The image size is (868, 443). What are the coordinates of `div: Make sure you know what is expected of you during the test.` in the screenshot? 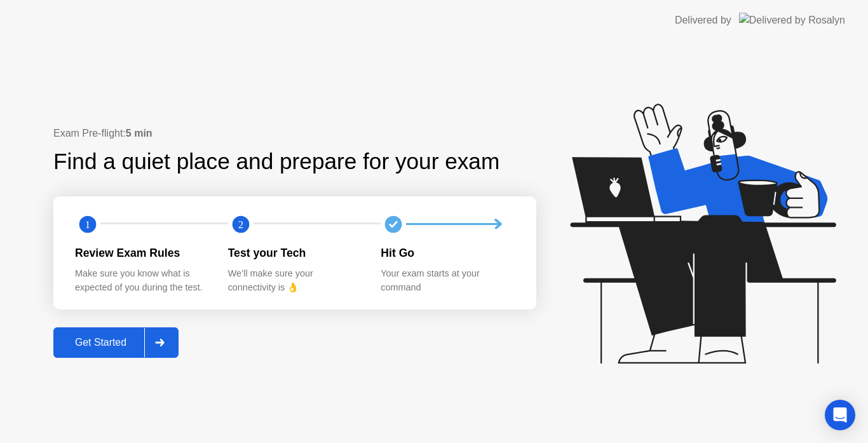 It's located at (141, 281).